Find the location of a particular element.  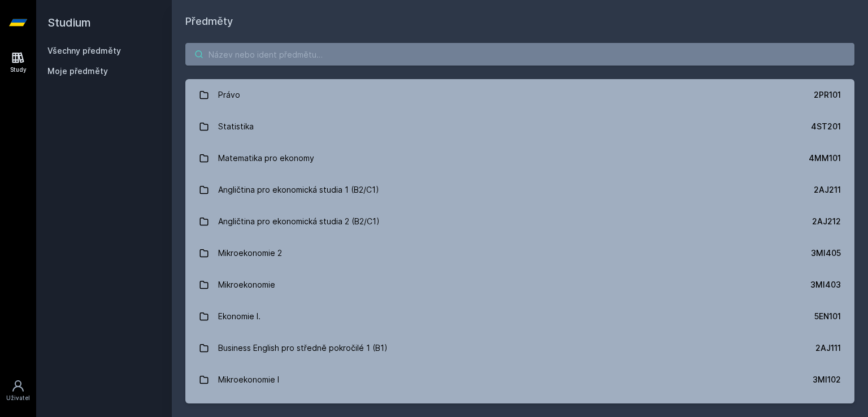

a: Mikroekonomie 2 3MI405 is located at coordinates (520, 254).